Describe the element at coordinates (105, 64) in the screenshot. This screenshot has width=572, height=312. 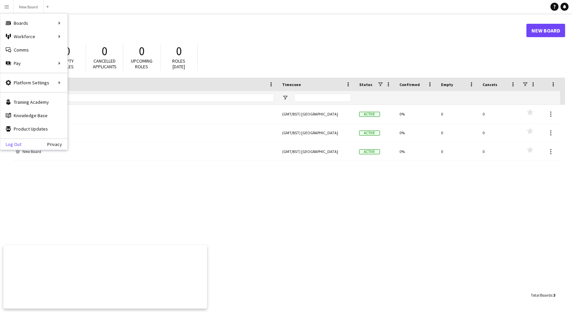
I see `span: Cancelled applicants` at that location.